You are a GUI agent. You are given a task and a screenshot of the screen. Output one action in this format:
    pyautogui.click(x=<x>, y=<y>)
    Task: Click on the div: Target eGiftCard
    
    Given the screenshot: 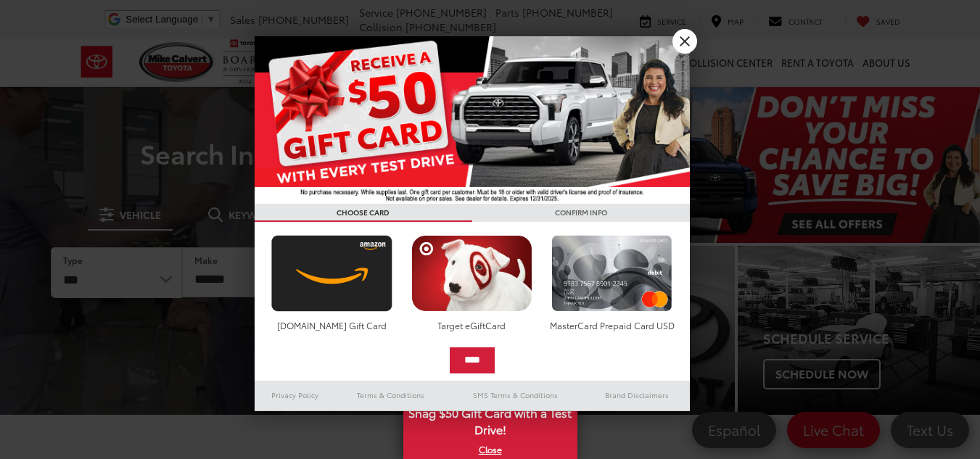 What is the action you would take?
    pyautogui.click(x=471, y=325)
    